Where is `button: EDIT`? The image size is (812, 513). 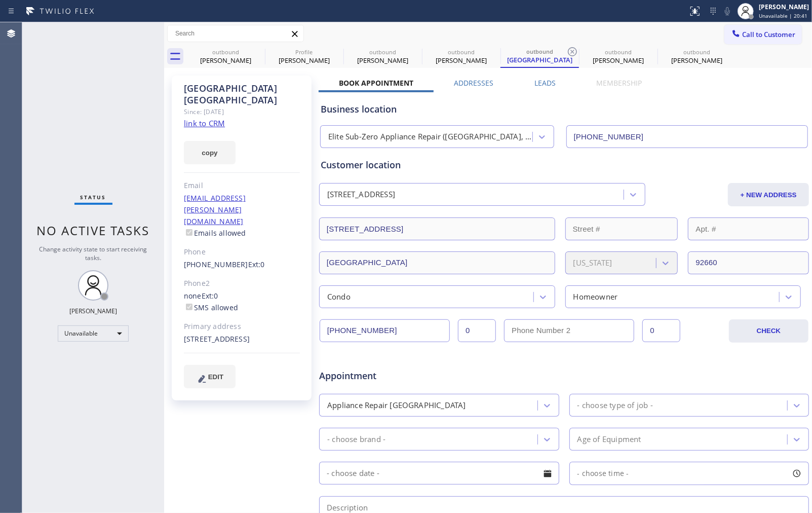 button: EDIT is located at coordinates (210, 377).